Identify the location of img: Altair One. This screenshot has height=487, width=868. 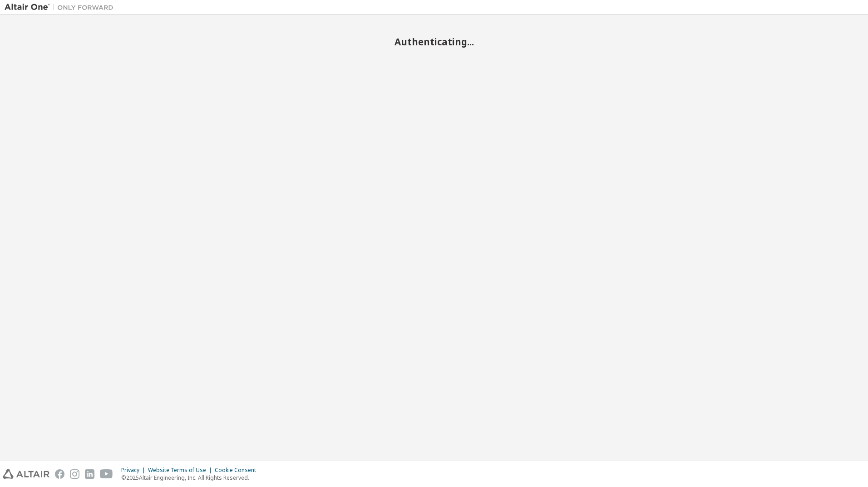
(61, 7).